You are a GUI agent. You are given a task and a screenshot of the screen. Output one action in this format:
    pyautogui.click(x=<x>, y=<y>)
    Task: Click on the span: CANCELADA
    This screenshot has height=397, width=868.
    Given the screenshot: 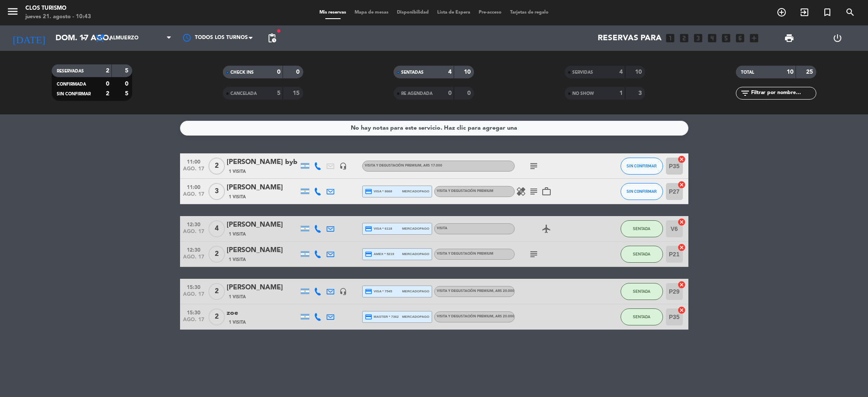 What is the action you would take?
    pyautogui.click(x=244, y=93)
    